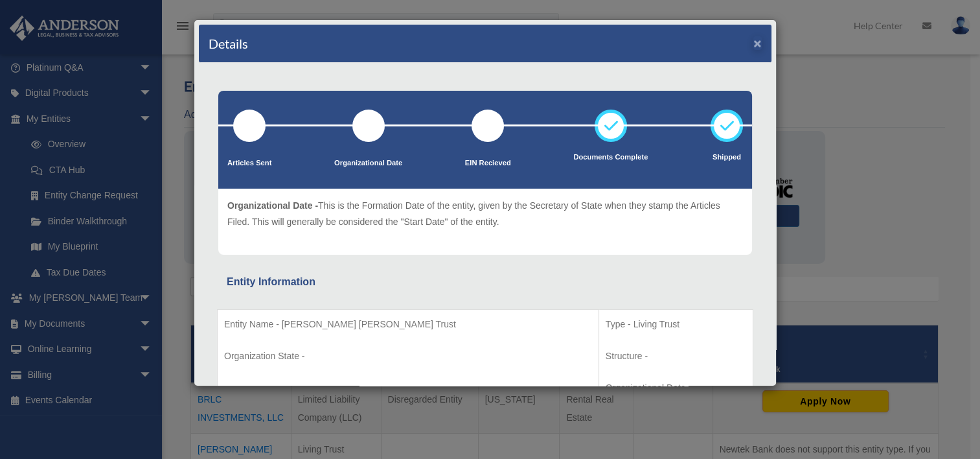 This screenshot has height=459, width=980. What do you see at coordinates (676, 356) in the screenshot?
I see `p: Structure -` at bounding box center [676, 356].